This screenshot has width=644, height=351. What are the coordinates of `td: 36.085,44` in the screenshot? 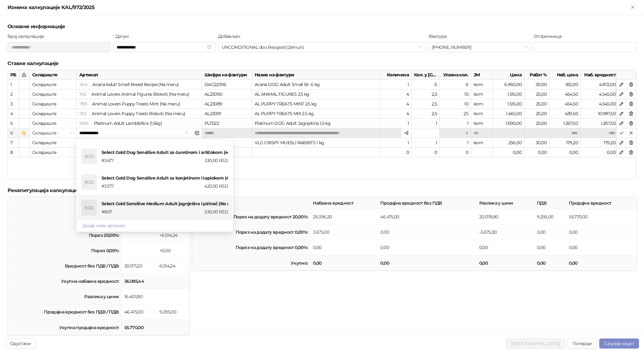 It's located at (139, 281).